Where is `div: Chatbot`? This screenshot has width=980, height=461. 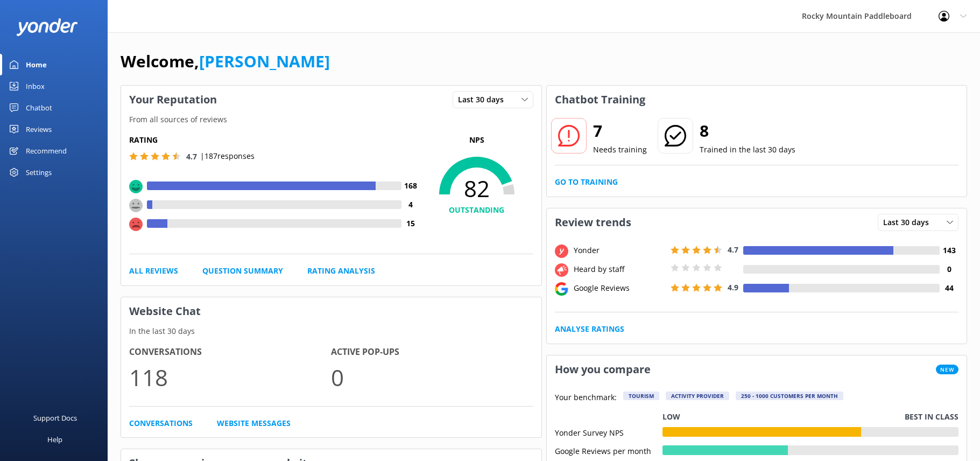
div: Chatbot is located at coordinates (39, 108).